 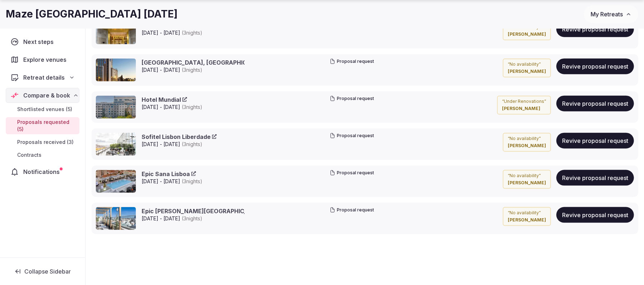 What do you see at coordinates (169, 174) in the screenshot?
I see `a: Epic Sana Lisboa` at bounding box center [169, 174].